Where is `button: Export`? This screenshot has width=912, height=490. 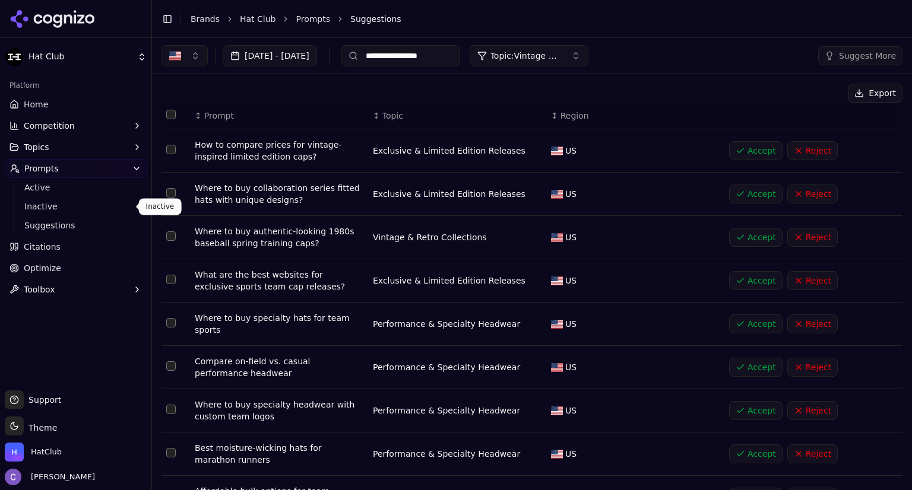
button: Export is located at coordinates (875, 93).